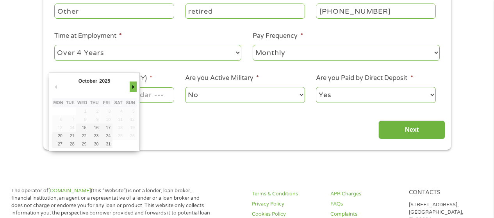  I want to click on div: October, so click(88, 81).